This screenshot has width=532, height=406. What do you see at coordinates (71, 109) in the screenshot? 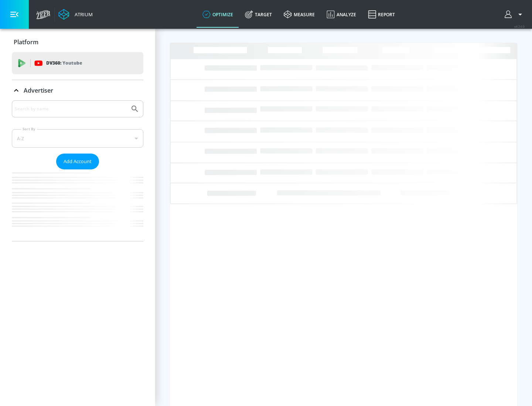
I see `input: Search by name` at bounding box center [71, 109].